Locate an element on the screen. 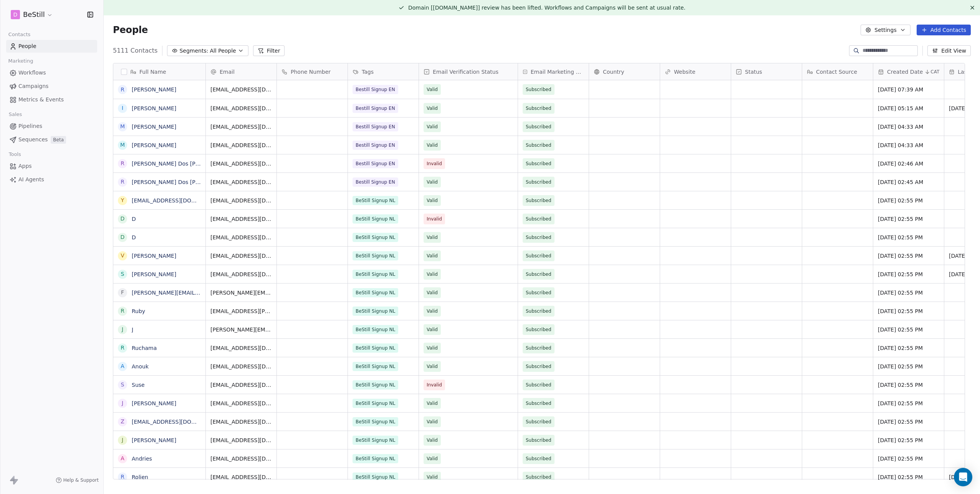  span: Pipelines is located at coordinates (31, 126).